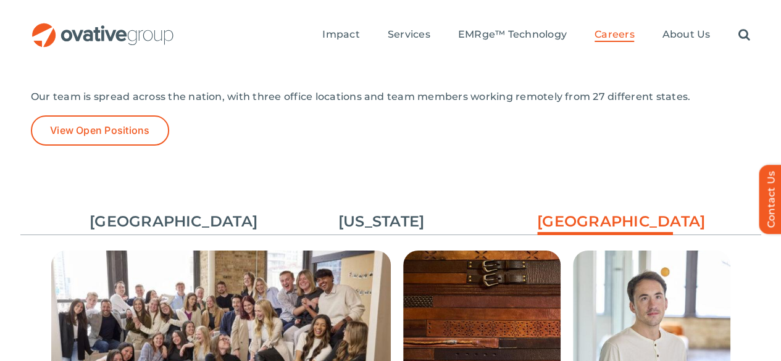 The width and height of the screenshot is (781, 361). Describe the element at coordinates (409, 35) in the screenshot. I see `a: Services` at that location.